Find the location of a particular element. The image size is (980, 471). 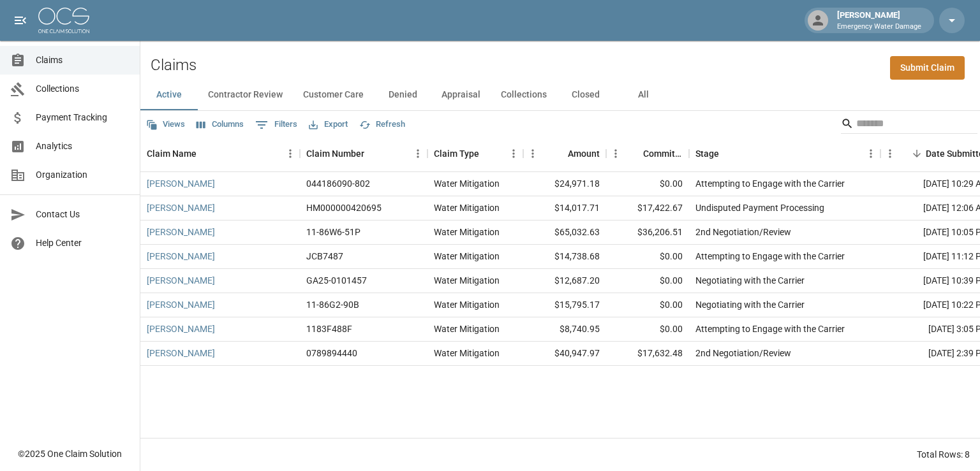

div: $14,017.71 is located at coordinates (565, 208).